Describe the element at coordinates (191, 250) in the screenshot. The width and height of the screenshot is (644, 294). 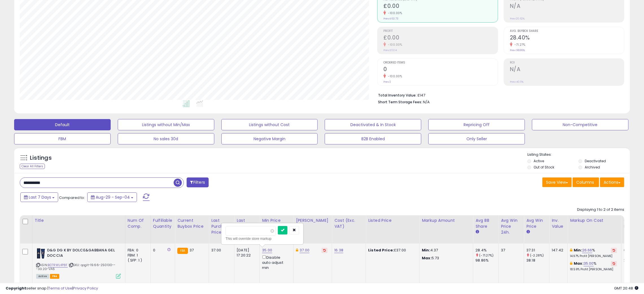
I see `span: 37` at that location.